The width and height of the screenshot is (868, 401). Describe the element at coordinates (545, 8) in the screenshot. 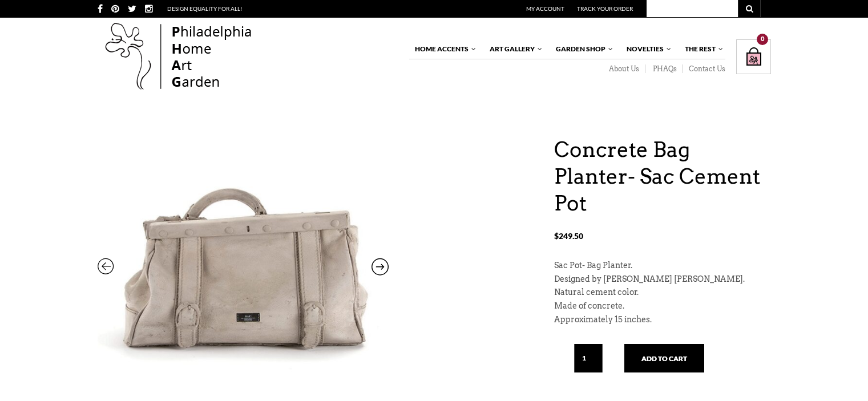

I see `a: My Account` at that location.